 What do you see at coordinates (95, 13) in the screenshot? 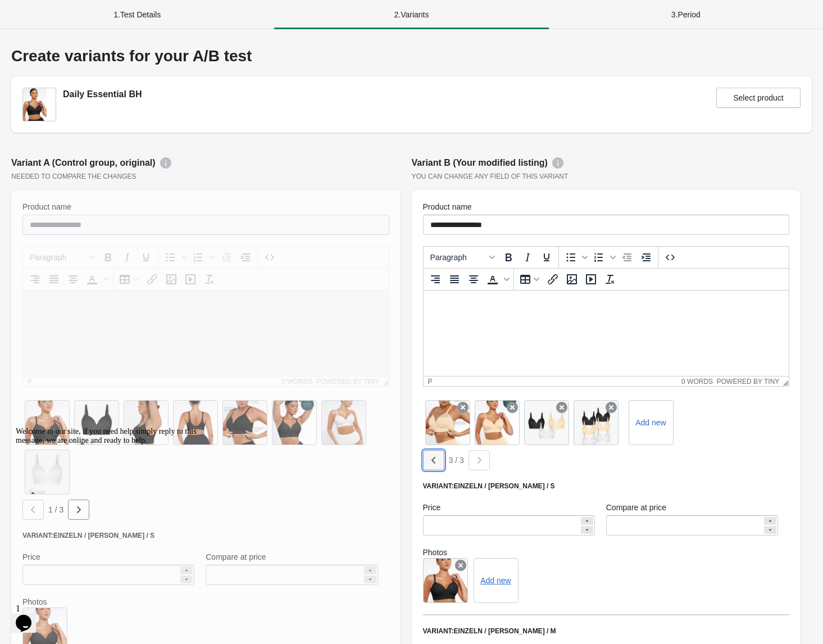
I see `span: Welcome to our site, if you need help simply reply to this message, we are online and ready to help.` at bounding box center [95, 13].